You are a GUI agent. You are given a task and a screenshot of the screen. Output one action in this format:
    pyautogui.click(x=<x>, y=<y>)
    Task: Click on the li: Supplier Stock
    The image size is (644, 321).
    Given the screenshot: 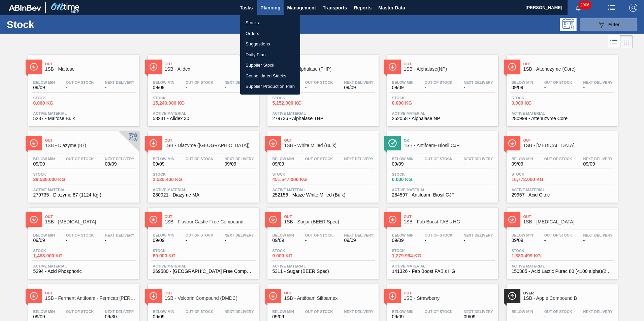 What is the action you would take?
    pyautogui.click(x=270, y=65)
    